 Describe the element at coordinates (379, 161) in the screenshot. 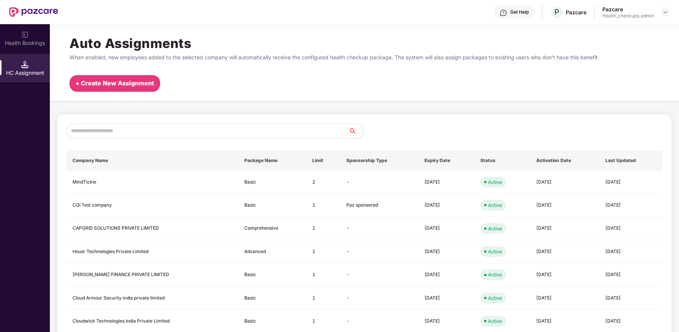

I see `th: Sponsorship Type` at that location.